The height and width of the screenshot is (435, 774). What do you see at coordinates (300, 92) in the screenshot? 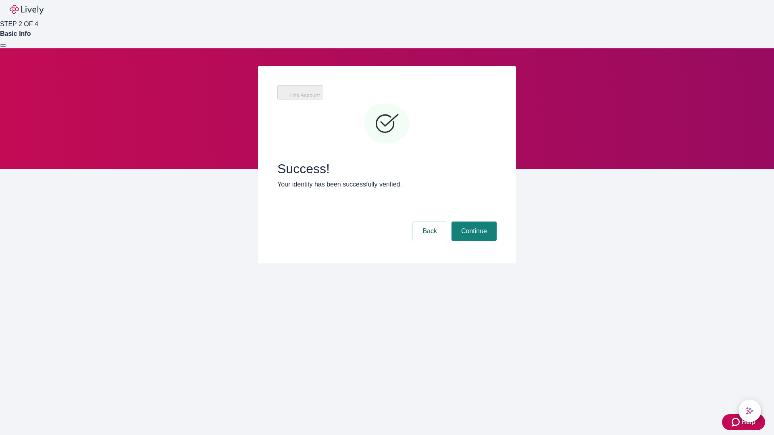
I see `button: Link Account` at bounding box center [300, 92].